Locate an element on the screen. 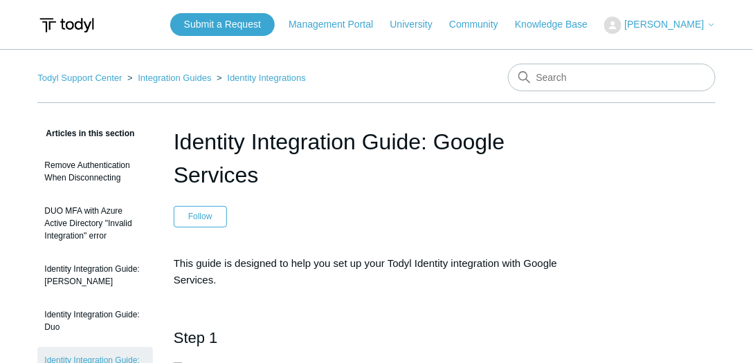 Image resolution: width=753 pixels, height=363 pixels. a: Integration Guides is located at coordinates (174, 78).